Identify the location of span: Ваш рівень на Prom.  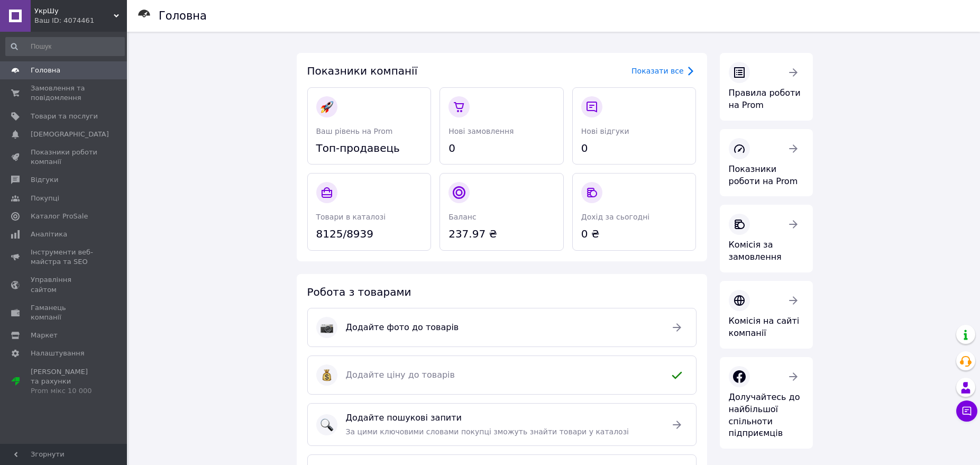
(354, 131).